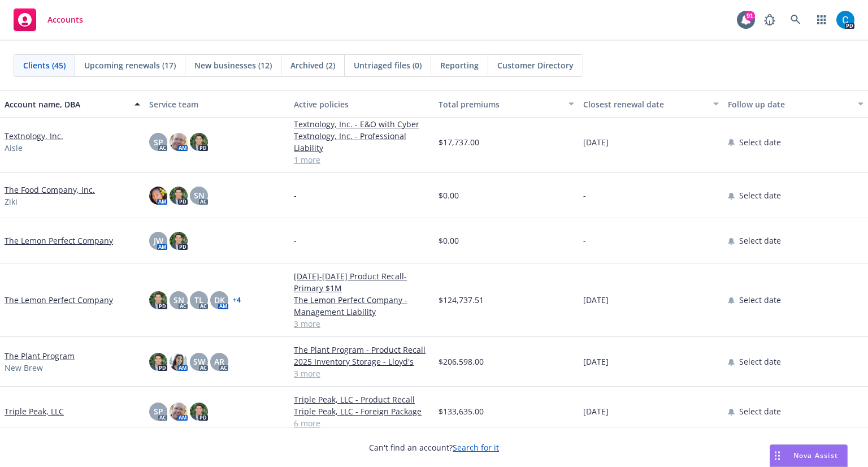 This screenshot has height=467, width=868. What do you see at coordinates (434, 447) in the screenshot?
I see `span: Can't find an account?` at bounding box center [434, 447].